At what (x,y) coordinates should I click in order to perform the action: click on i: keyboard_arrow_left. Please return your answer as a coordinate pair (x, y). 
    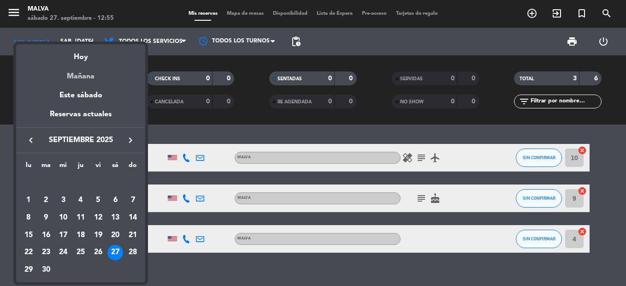
    Looking at the image, I should click on (31, 140).